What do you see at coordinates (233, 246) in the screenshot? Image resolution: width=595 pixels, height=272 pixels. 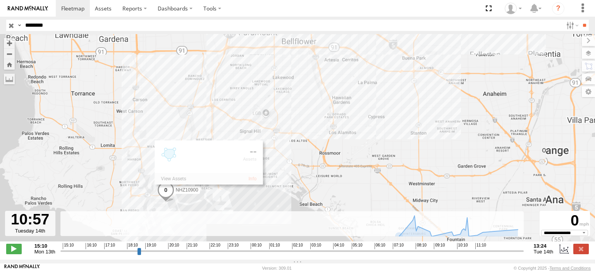 I see `span: 23:10` at bounding box center [233, 246].